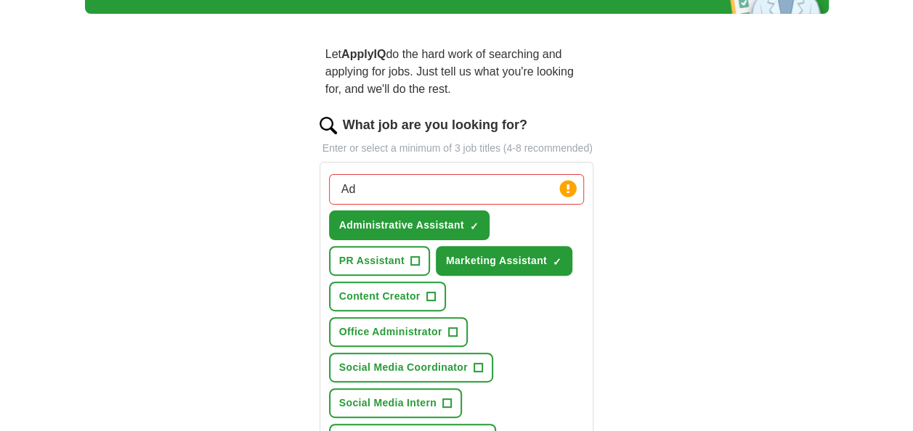 Image resolution: width=913 pixels, height=431 pixels. What do you see at coordinates (380, 296) in the screenshot?
I see `span: Content Creator` at bounding box center [380, 296].